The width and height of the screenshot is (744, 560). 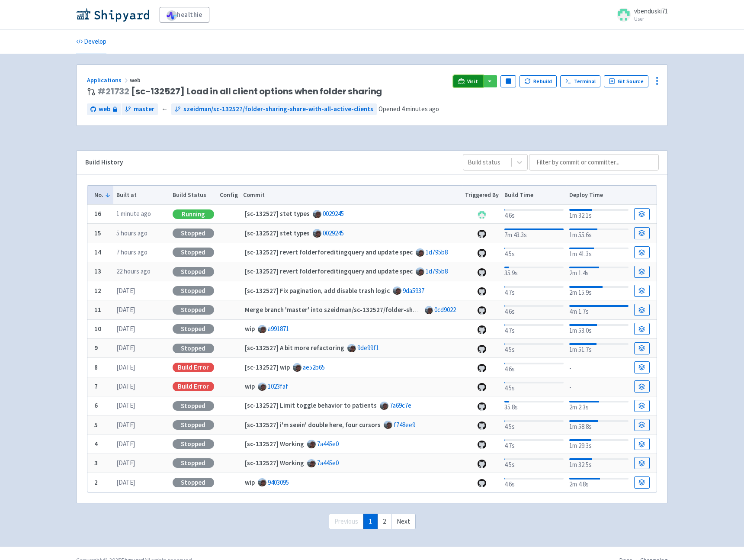 What do you see at coordinates (626, 81) in the screenshot?
I see `a: Git Source` at bounding box center [626, 81].